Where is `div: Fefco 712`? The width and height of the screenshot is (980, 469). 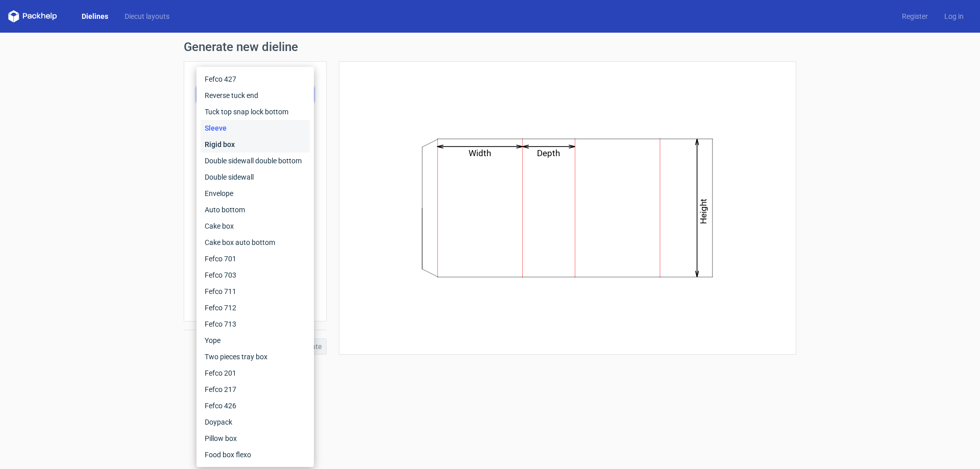 div: Fefco 712 is located at coordinates (255, 308).